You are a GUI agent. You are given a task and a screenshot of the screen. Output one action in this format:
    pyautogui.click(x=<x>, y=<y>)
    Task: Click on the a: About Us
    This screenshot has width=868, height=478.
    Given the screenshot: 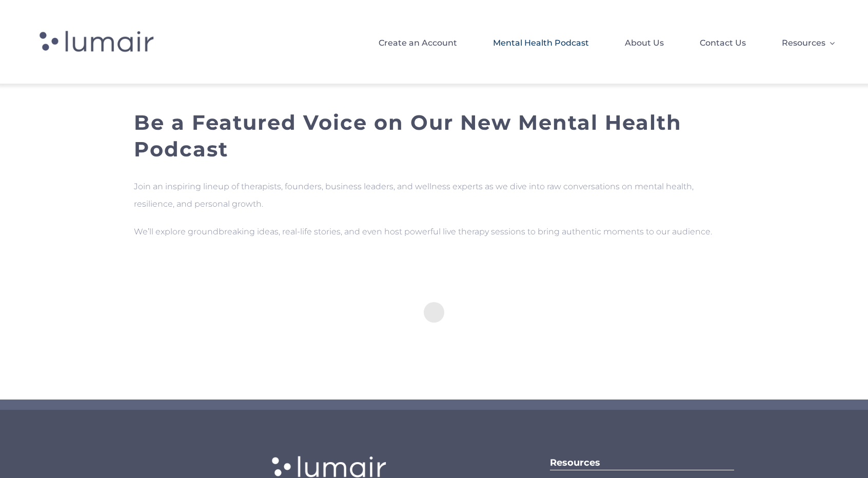 What is the action you would take?
    pyautogui.click(x=645, y=42)
    